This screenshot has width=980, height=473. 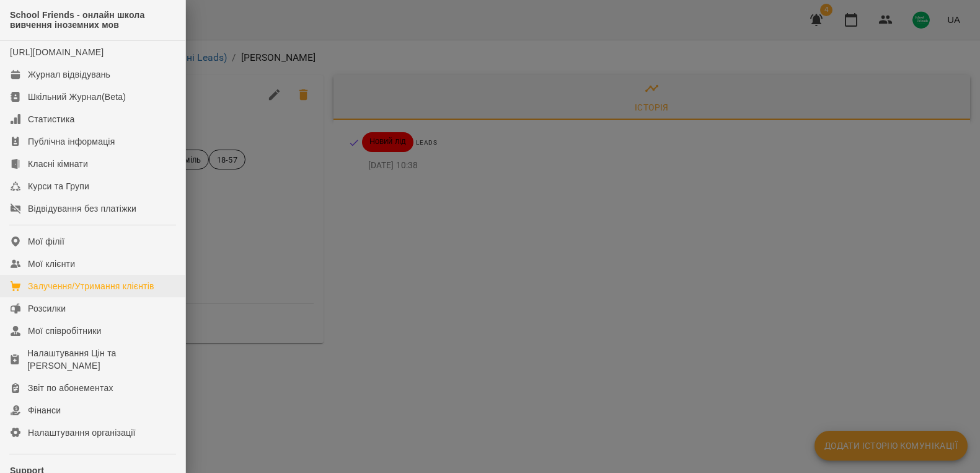 I want to click on span: School Friends - онлайн школа вивчення іноземних мов, so click(x=92, y=20).